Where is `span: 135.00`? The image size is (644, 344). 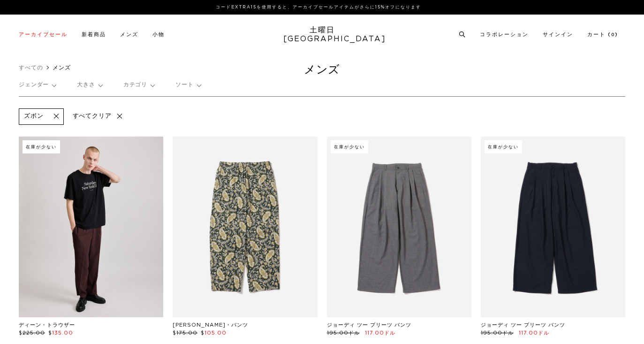 span: 135.00 is located at coordinates (63, 332).